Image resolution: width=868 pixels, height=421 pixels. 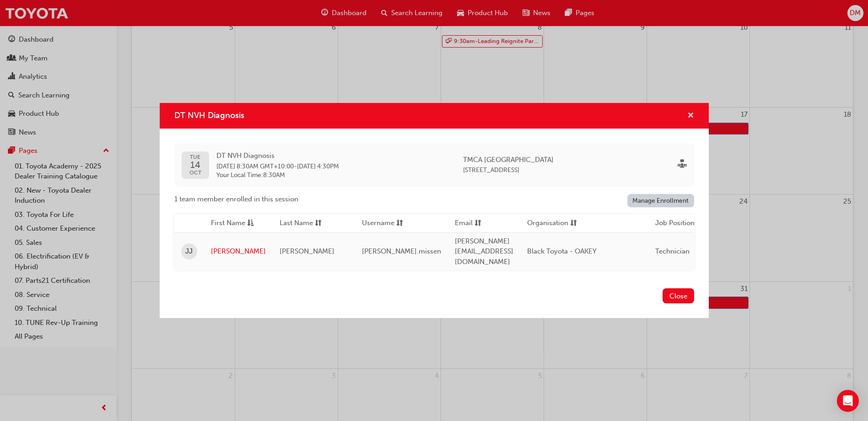 I want to click on span: JJ, so click(x=189, y=251).